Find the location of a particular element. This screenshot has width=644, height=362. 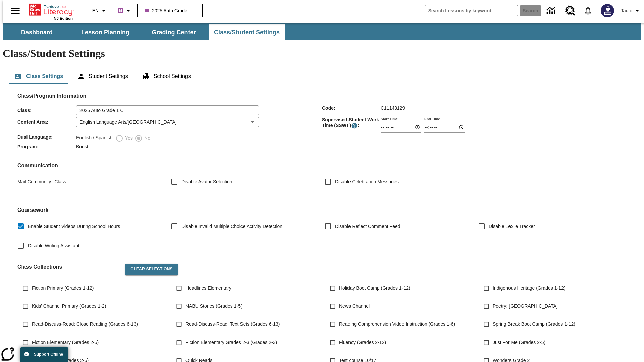

span: NABU Stories (Grades 1-5) is located at coordinates (214, 307).